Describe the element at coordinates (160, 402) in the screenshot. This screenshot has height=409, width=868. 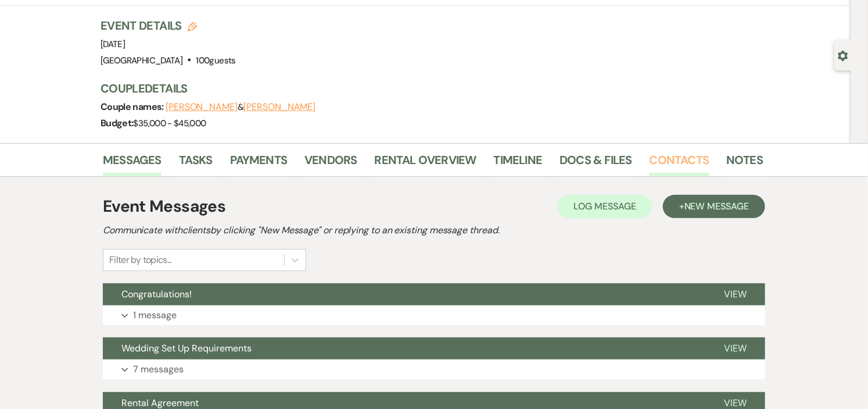
I see `span: Rental Agreement` at that location.